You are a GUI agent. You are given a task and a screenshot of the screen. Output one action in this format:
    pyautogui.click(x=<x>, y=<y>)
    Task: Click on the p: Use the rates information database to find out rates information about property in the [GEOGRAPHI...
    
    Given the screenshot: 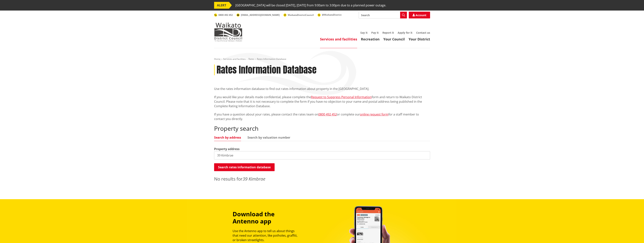 What is the action you would take?
    pyautogui.click(x=322, y=89)
    